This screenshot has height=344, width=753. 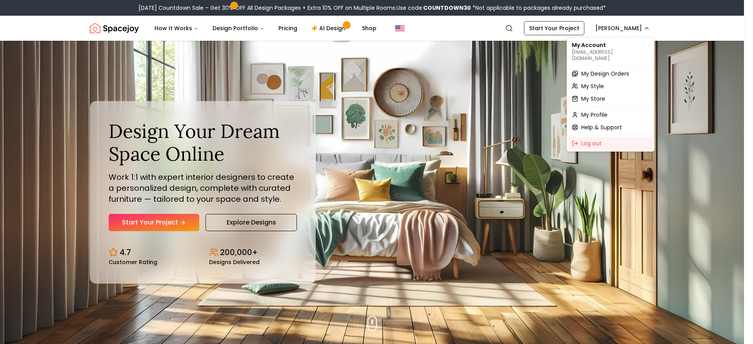 What do you see at coordinates (611, 99) in the screenshot?
I see `a: My Store` at bounding box center [611, 99].